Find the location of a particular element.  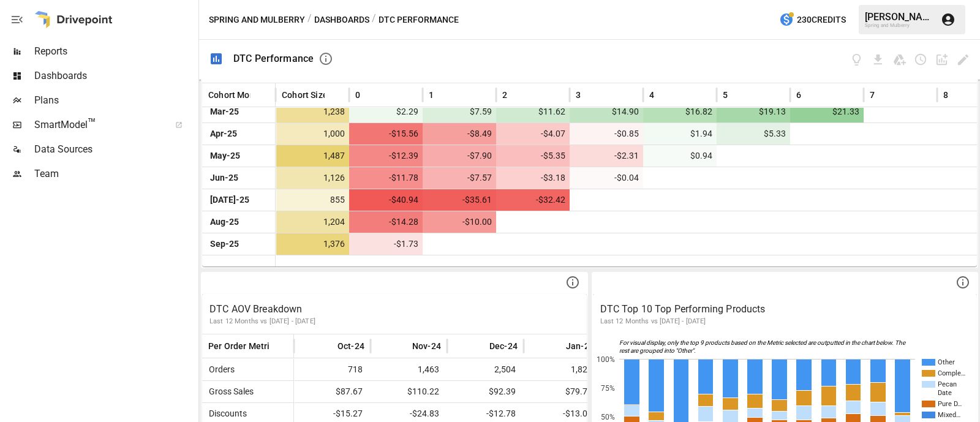

span: 1,204 is located at coordinates (314, 221).